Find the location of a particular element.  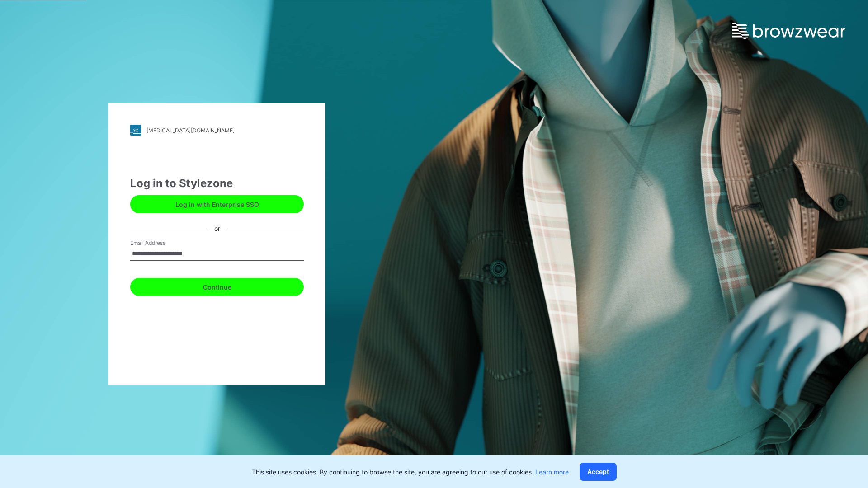

button: Continue is located at coordinates (217, 287).